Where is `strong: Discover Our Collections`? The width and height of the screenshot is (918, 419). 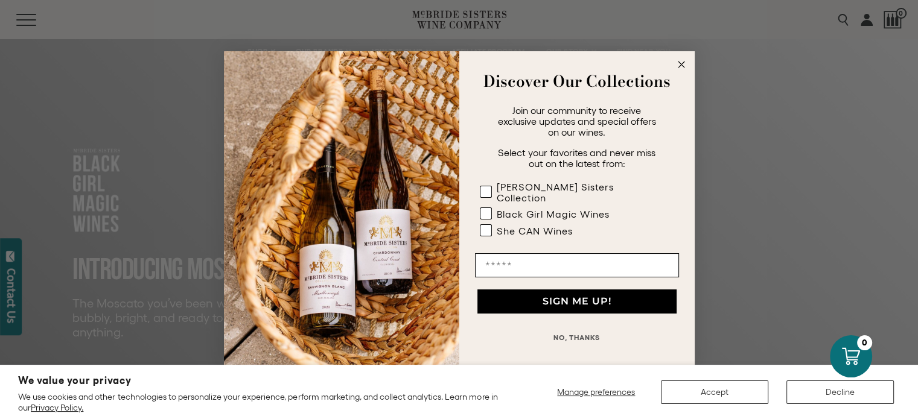 strong: Discover Our Collections is located at coordinates (577, 81).